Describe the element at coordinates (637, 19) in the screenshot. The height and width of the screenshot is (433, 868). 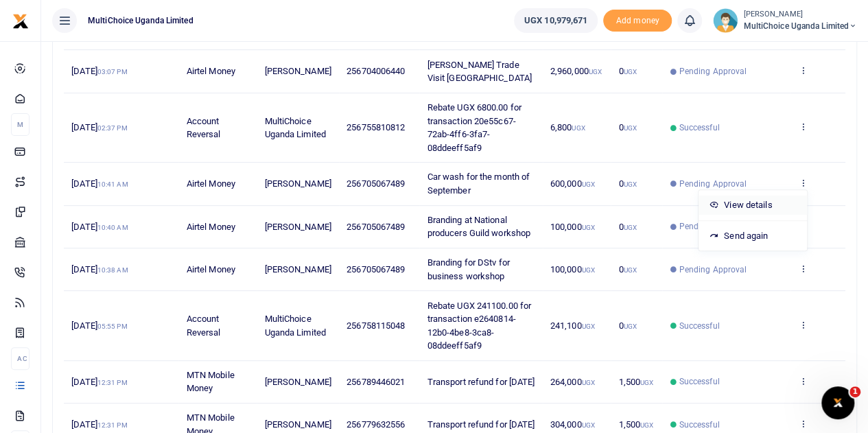
I see `a: Add money` at that location.